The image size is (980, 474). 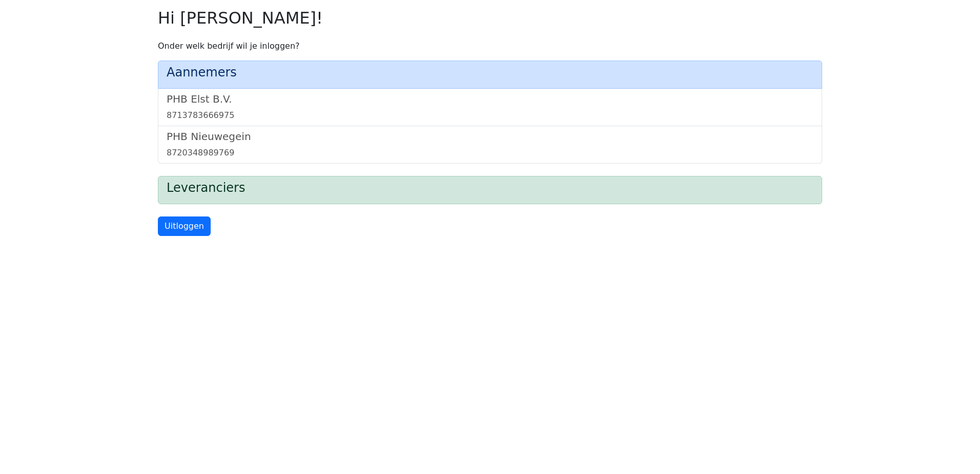 What do you see at coordinates (490, 72) in the screenshot?
I see `h4: Aannemers` at bounding box center [490, 72].